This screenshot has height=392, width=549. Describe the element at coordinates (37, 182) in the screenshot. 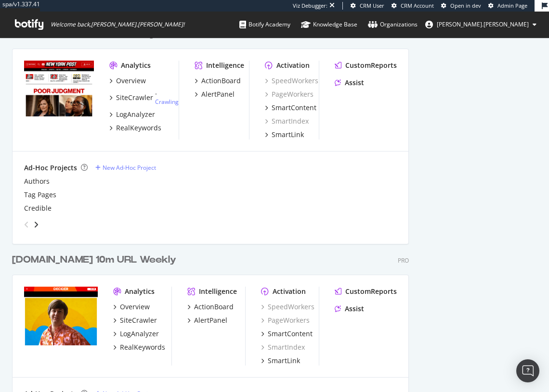

I see `div: Authors` at that location.